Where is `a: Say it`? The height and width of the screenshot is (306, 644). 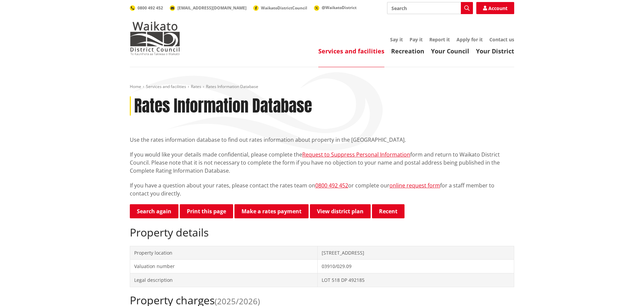
a: Say it is located at coordinates (396, 39).